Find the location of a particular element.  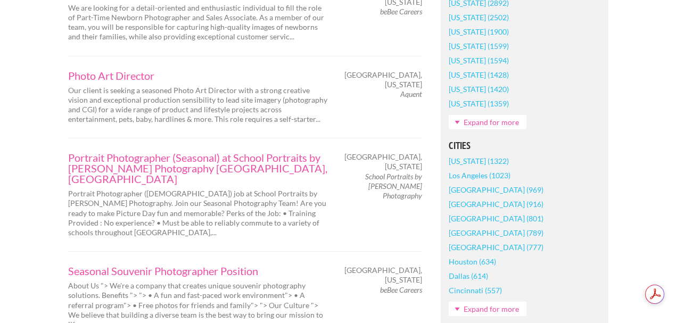

p: Our client is seeking a seasoned Photo Art Director with a strong creative vision and exceptional... is located at coordinates (199, 105).